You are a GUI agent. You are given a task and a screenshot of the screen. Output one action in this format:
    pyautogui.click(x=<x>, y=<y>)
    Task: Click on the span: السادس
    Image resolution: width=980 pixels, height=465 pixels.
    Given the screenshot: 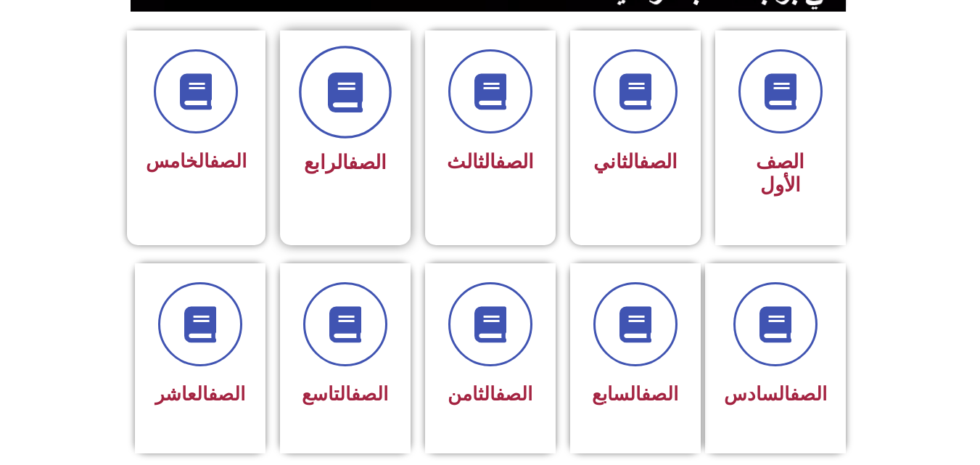 What is the action you would take?
    pyautogui.click(x=776, y=394)
    